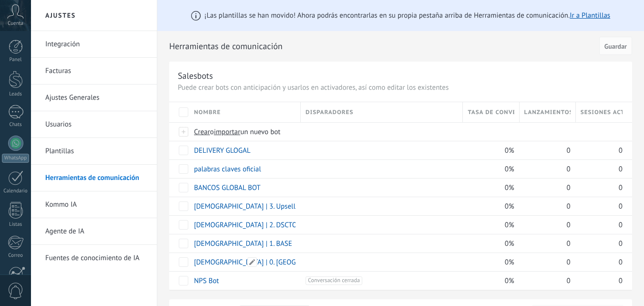 The height and width of the screenshot is (306, 644). Describe the element at coordinates (96, 44) in the screenshot. I see `a: Integración` at that location.